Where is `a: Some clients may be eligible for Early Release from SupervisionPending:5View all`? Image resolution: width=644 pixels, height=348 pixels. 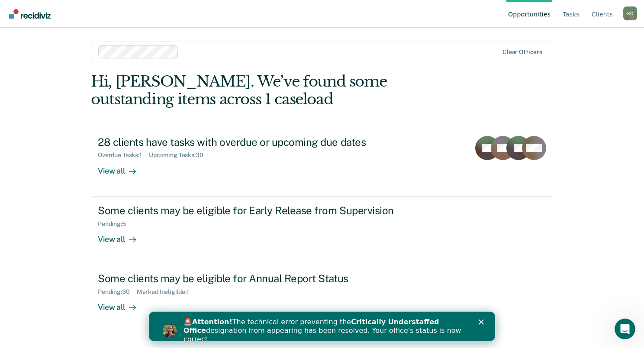
a: Some clients may be eligible for Early Release from SupervisionPending:5View all is located at coordinates (322, 231).